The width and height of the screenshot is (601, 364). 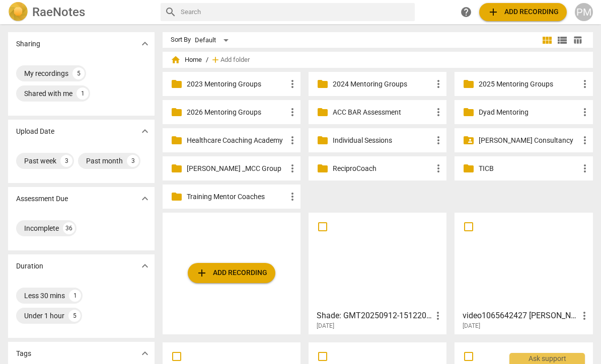 What do you see at coordinates (584, 12) in the screenshot?
I see `button: PM` at bounding box center [584, 12].